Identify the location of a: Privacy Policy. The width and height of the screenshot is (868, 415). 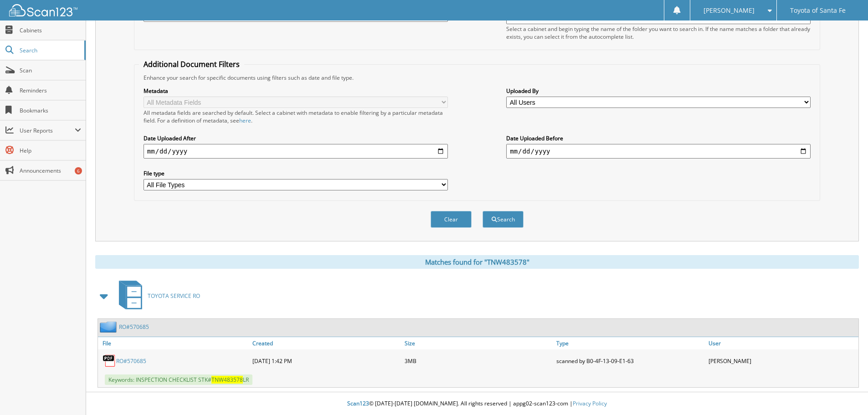
(590, 403).